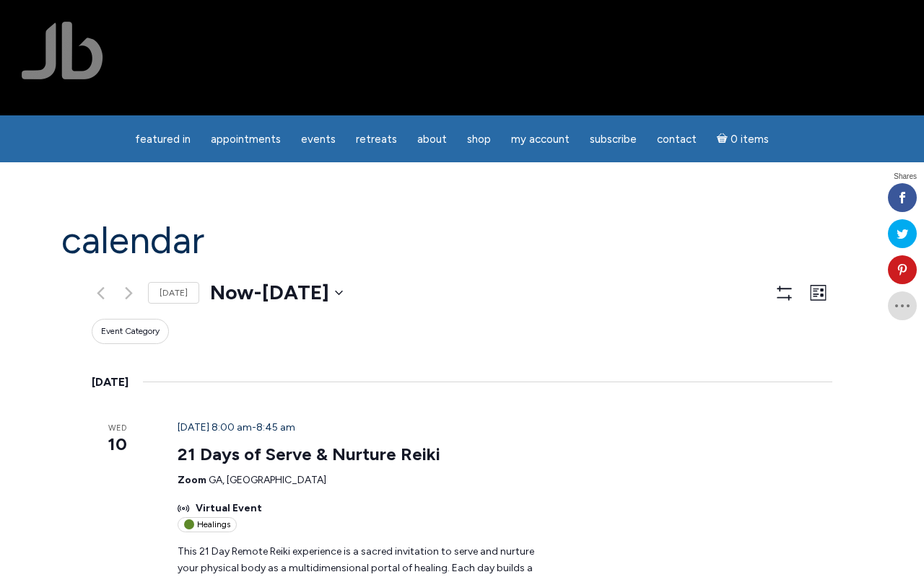  I want to click on span: Event Category, so click(130, 332).